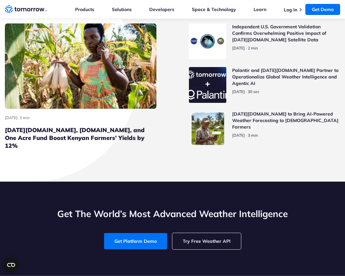 The width and height of the screenshot is (345, 276). What do you see at coordinates (265, 129) in the screenshot?
I see `a: Read Tomorrow.io to Bring AI-Powered Weather Forecasting to Filipino Farmers` at bounding box center [265, 129].